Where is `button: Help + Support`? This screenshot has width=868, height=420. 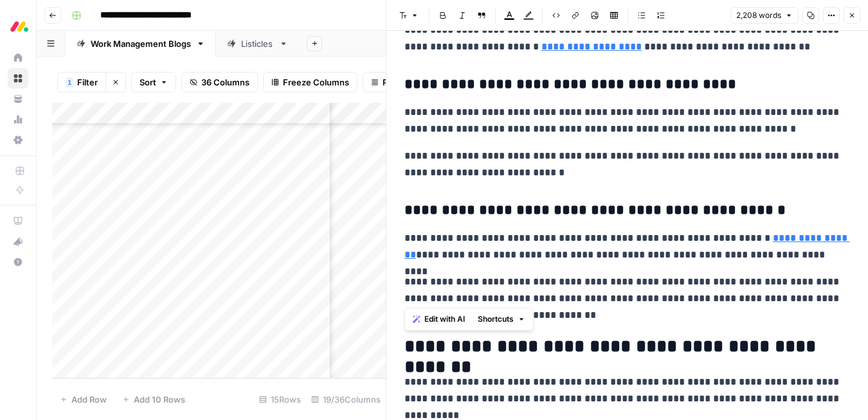
button: Help + Support is located at coordinates (18, 262).